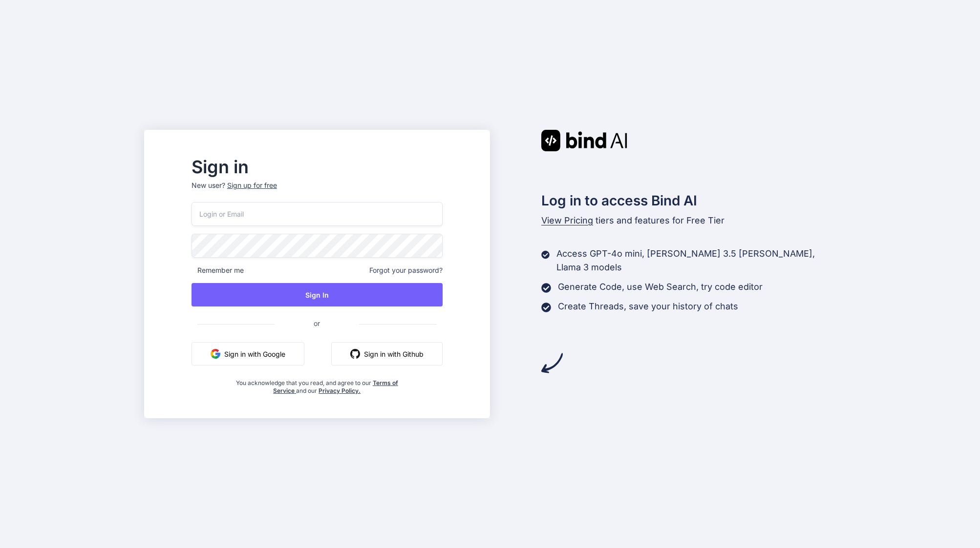 Image resolution: width=980 pixels, height=548 pixels. Describe the element at coordinates (355, 354) in the screenshot. I see `img: github` at that location.